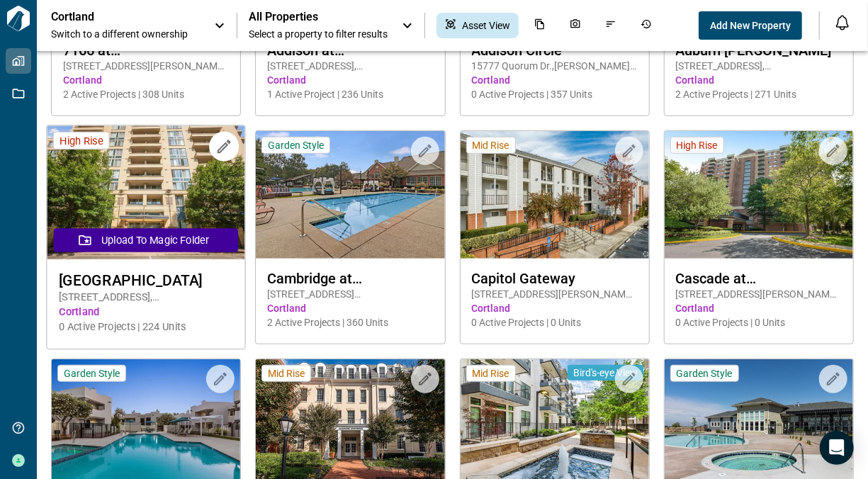 This screenshot has width=868, height=479. I want to click on button: Add New Property, so click(750, 25).